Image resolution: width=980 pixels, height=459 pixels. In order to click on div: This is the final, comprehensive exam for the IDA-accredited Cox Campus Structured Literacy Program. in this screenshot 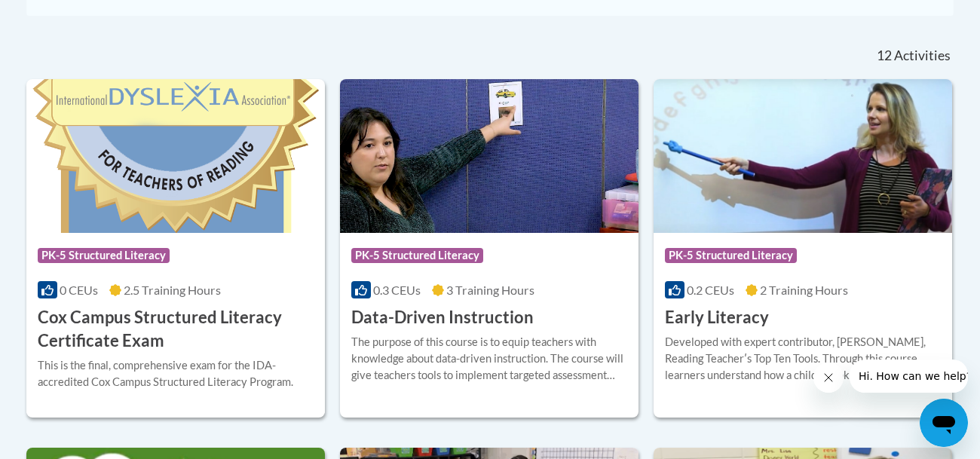, I will do `click(175, 374)`.